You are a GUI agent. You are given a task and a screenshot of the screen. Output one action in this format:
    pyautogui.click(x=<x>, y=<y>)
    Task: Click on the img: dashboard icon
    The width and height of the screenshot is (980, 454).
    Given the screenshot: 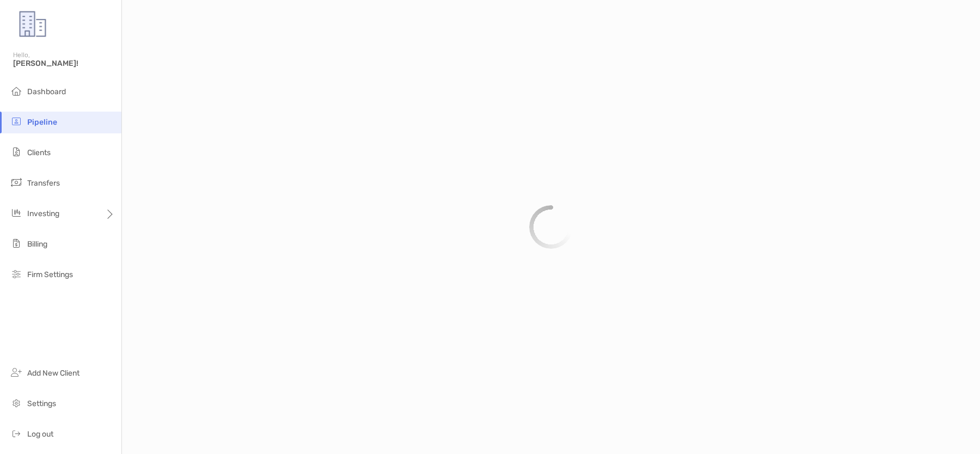 What is the action you would take?
    pyautogui.click(x=17, y=91)
    